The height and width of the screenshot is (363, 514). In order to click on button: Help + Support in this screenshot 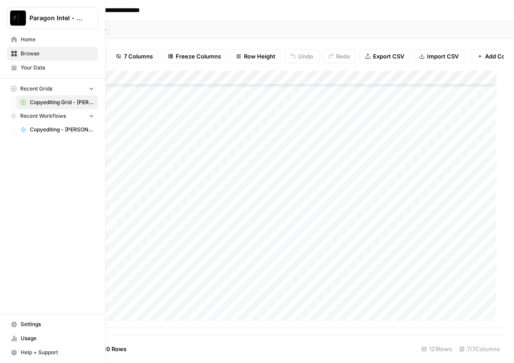, I will do `click(52, 352)`.